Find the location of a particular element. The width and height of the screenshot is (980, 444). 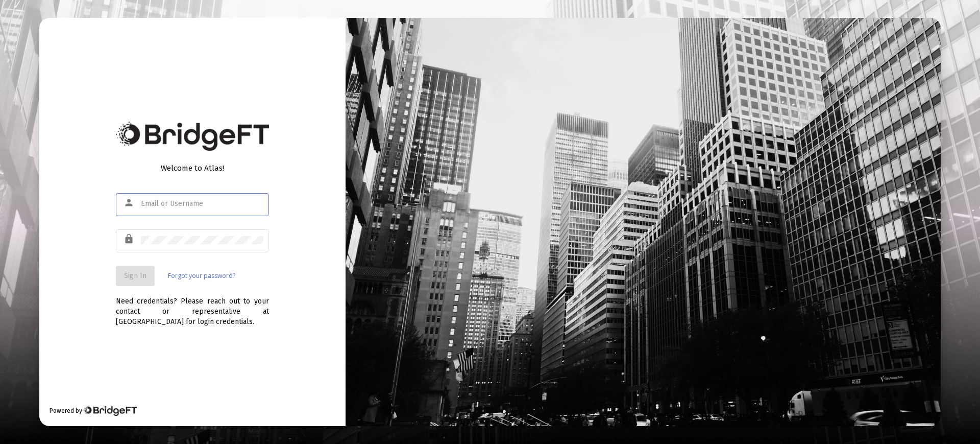

input: Email or Username is located at coordinates (202, 203).